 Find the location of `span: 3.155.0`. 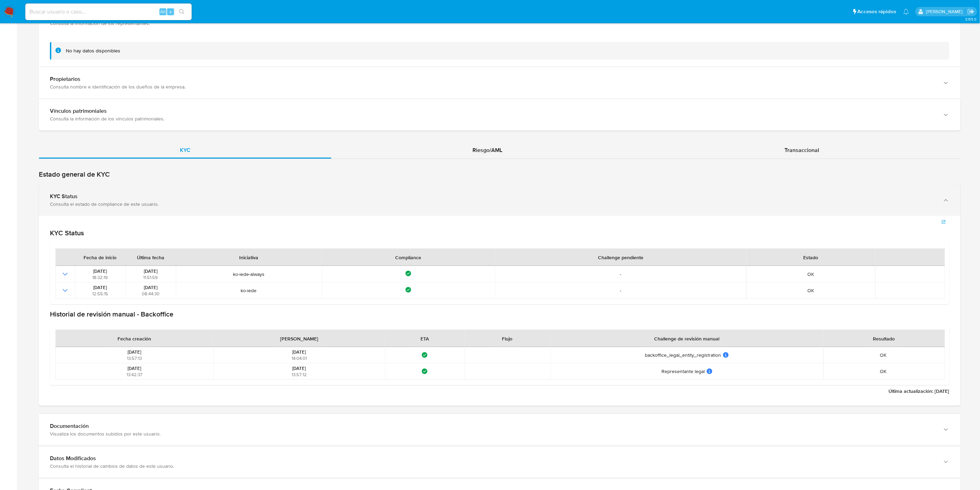

span: 3.155.0 is located at coordinates (970, 19).